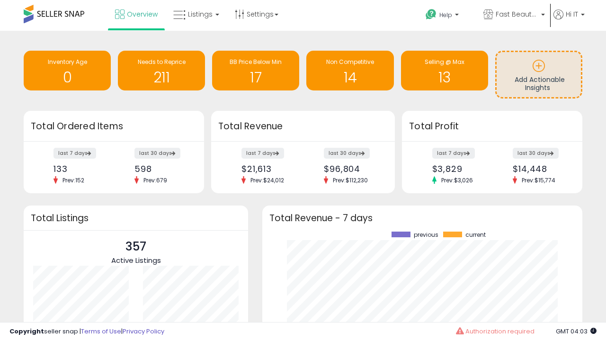 The image size is (606, 341). I want to click on div: $21,613, so click(269, 169).